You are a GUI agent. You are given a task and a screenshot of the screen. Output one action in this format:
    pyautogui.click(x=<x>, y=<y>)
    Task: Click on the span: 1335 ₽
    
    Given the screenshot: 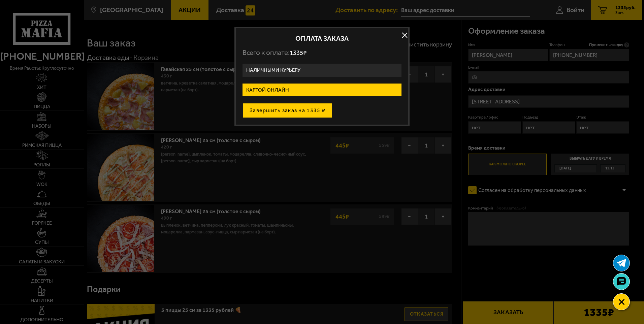 What is the action you would take?
    pyautogui.click(x=298, y=52)
    